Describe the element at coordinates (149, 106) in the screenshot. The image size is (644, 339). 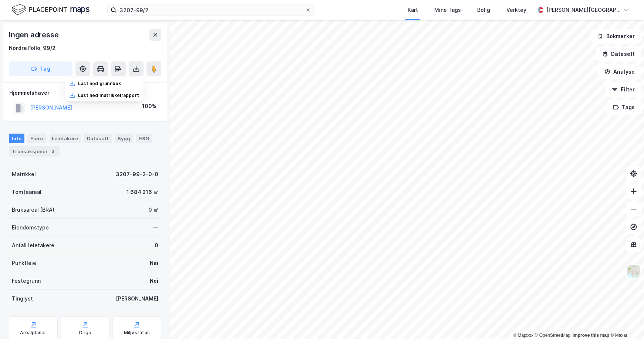
I see `div: 100%` at that location.